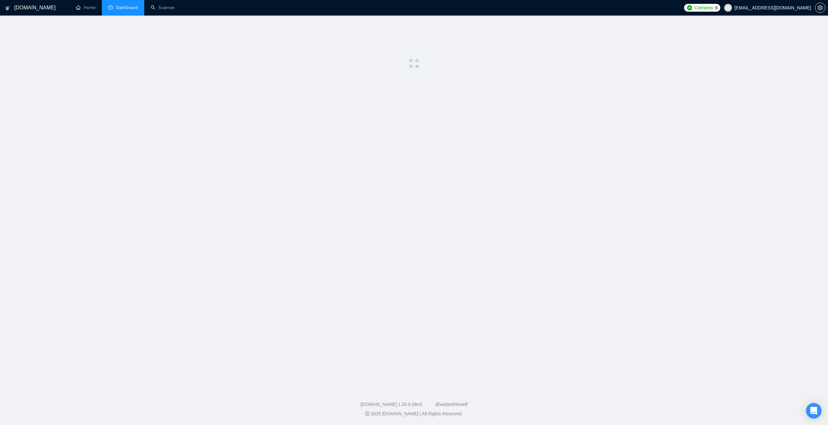 Image resolution: width=828 pixels, height=425 pixels. What do you see at coordinates (163, 7) in the screenshot?
I see `a: searchScanner` at bounding box center [163, 7].